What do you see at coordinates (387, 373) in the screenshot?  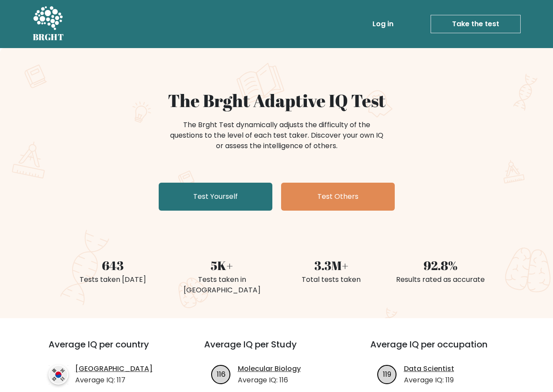 I see `text: 119` at bounding box center [387, 373].